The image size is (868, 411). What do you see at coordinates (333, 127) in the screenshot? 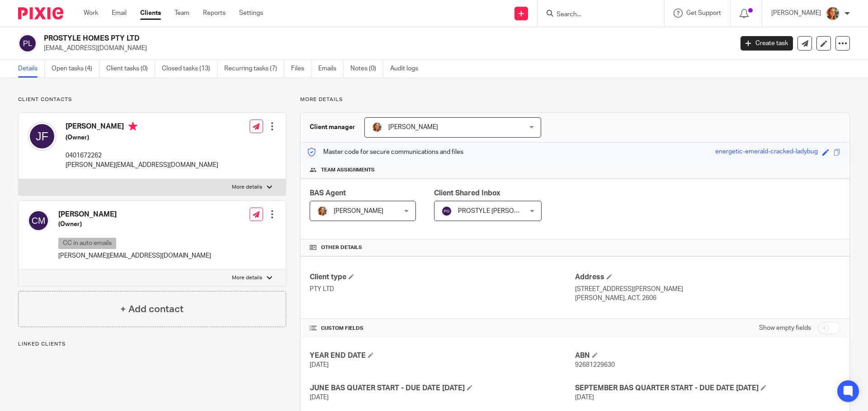
I see `h3: Client manager` at bounding box center [333, 127].